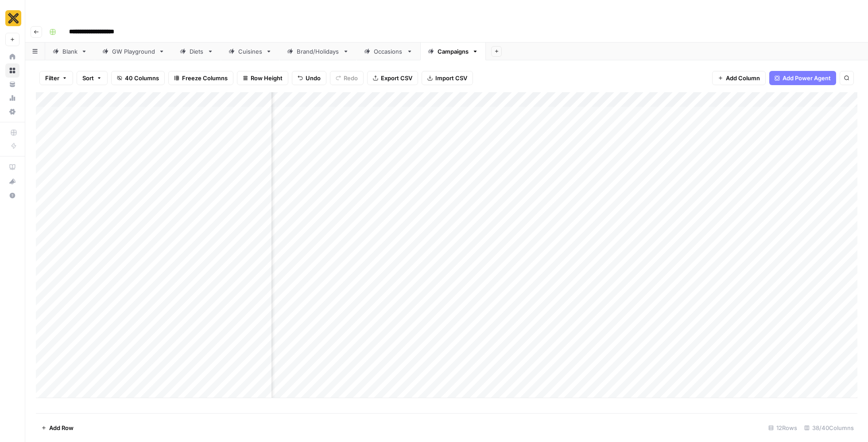 The image size is (868, 442). I want to click on button: Add Row, so click(57, 428).